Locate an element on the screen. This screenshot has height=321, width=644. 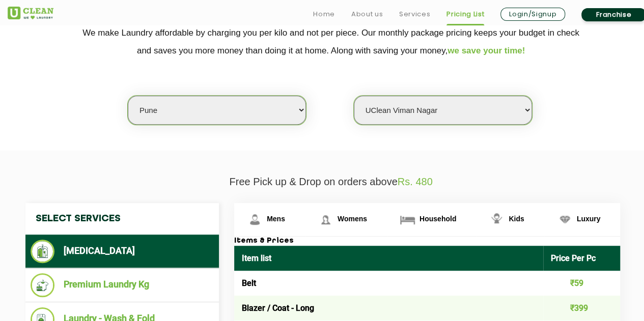
a: Services is located at coordinates (415, 14).